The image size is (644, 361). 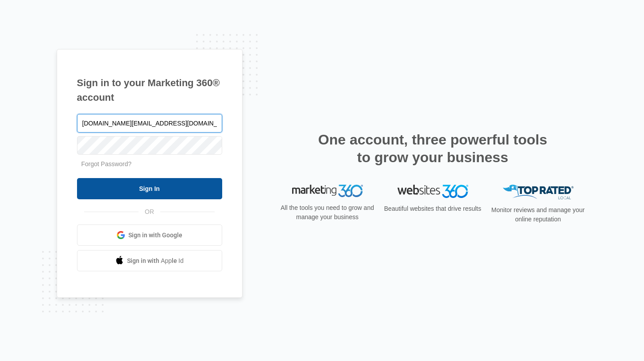 I want to click on input: Email, so click(x=150, y=123).